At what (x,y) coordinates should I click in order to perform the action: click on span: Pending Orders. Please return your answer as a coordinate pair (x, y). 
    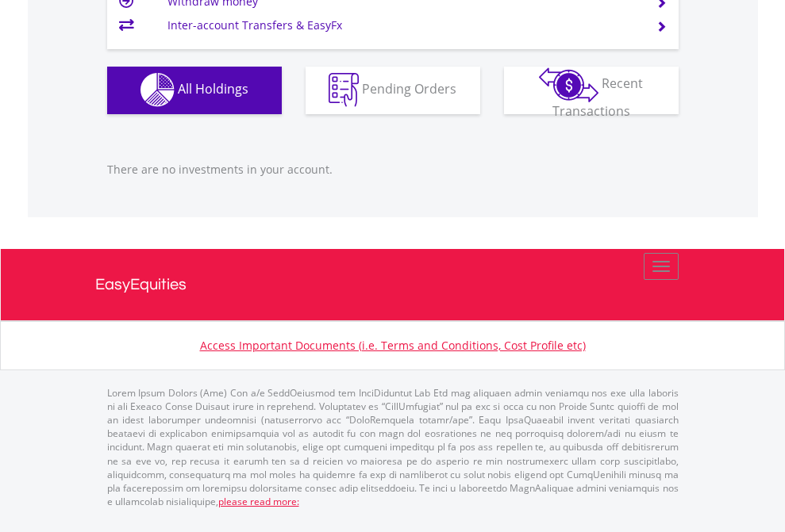
    Looking at the image, I should click on (408, 89).